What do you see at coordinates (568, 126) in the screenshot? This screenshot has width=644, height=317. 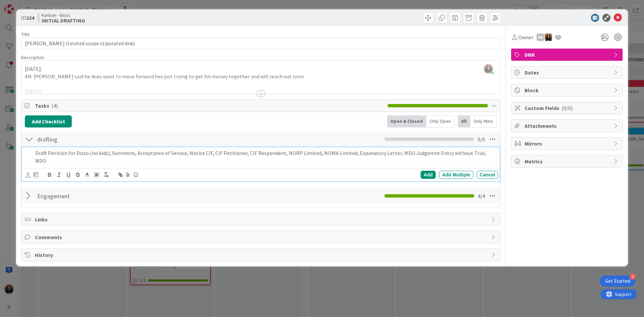 I see `span: Attachments` at bounding box center [568, 126].